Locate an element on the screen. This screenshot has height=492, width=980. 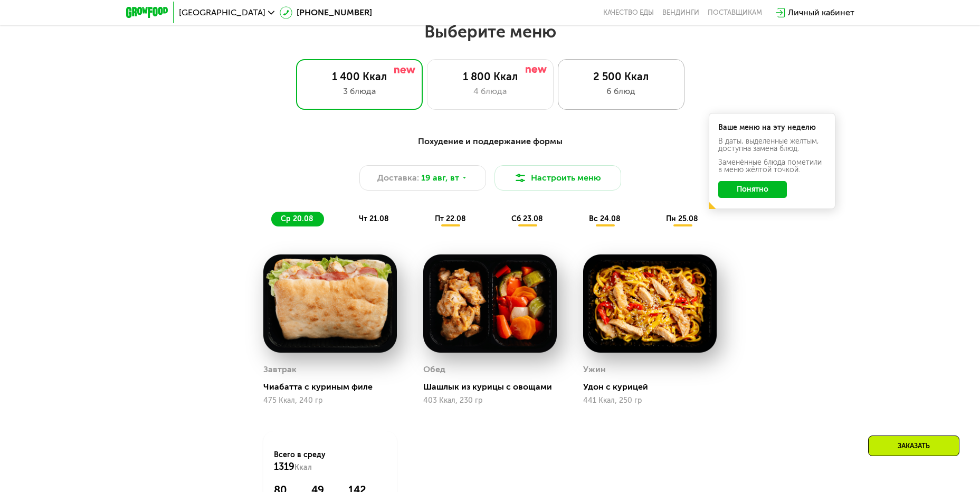
span: сб 23.08 is located at coordinates (527, 218).